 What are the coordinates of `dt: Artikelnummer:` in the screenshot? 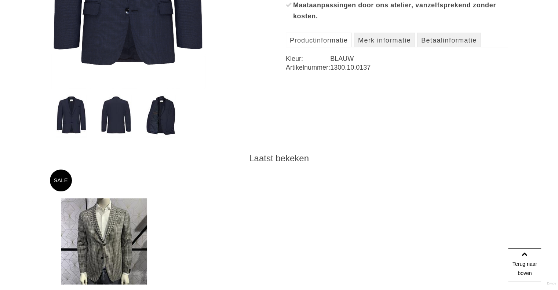 It's located at (308, 67).